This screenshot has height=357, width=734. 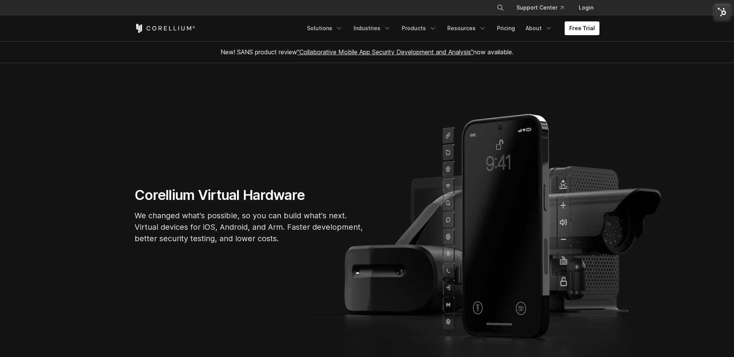 What do you see at coordinates (505, 28) in the screenshot?
I see `a: Pricing` at bounding box center [505, 28].